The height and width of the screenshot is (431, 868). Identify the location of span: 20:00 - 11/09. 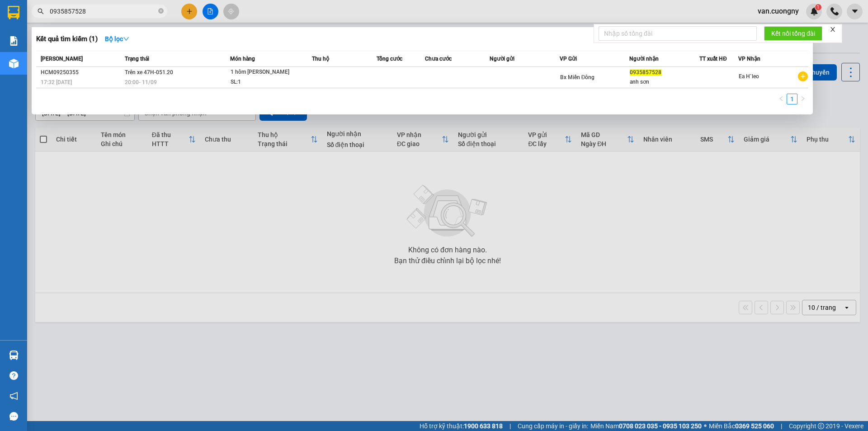
(141, 82).